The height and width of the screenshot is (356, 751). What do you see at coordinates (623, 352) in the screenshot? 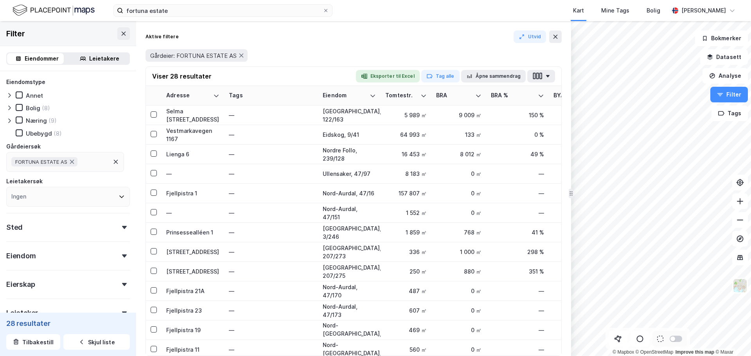
I see `a: Mapbox` at bounding box center [623, 352].